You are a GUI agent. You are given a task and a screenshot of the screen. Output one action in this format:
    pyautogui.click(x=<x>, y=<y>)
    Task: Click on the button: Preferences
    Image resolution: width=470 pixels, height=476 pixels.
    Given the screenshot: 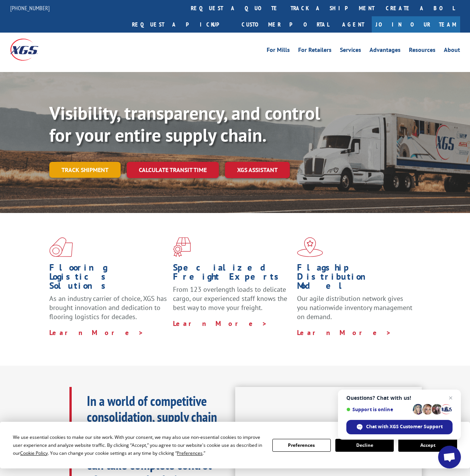 What is the action you would take?
    pyautogui.click(x=301, y=445)
    